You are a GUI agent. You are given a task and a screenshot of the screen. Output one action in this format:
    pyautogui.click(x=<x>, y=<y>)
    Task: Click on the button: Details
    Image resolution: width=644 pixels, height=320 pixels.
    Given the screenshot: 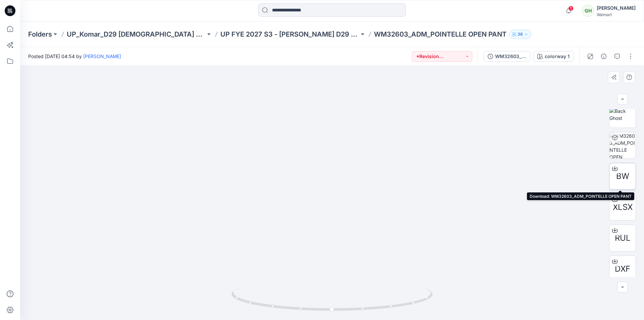 What is the action you would take?
    pyautogui.click(x=604, y=57)
    